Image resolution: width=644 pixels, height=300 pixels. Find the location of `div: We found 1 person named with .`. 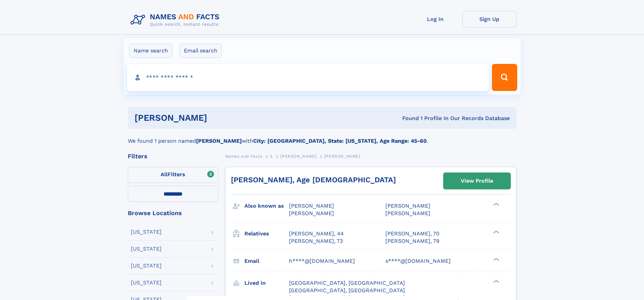

div: We found 1 person named with . is located at coordinates (322, 137).